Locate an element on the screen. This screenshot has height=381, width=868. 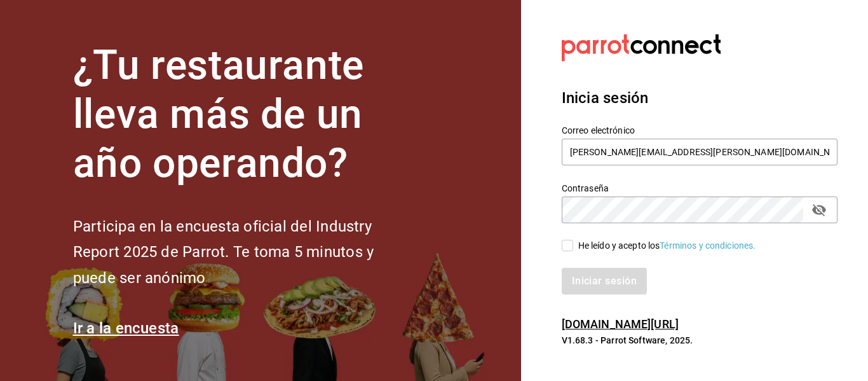
h1: ¿Tu restaurante lleva más de un año operando? is located at coordinates (245, 114).